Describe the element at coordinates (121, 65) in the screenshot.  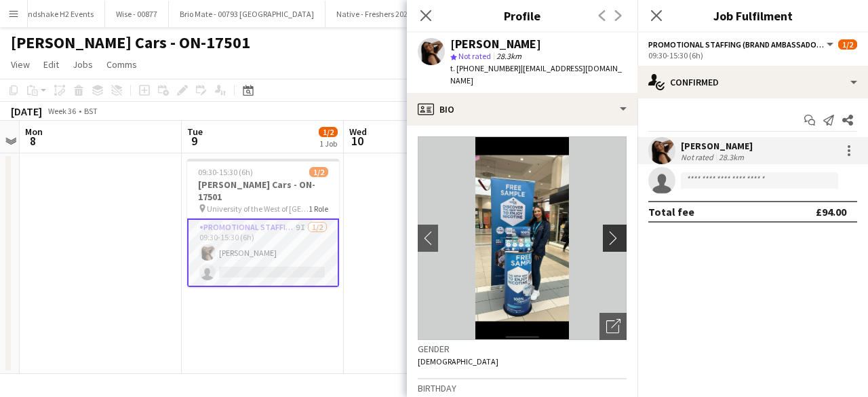
I see `span: Comms` at that location.